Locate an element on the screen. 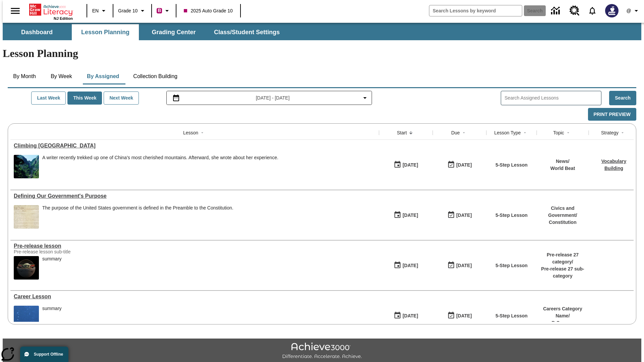 The image size is (644, 362). a: Vocabulary Building is located at coordinates (614, 165).